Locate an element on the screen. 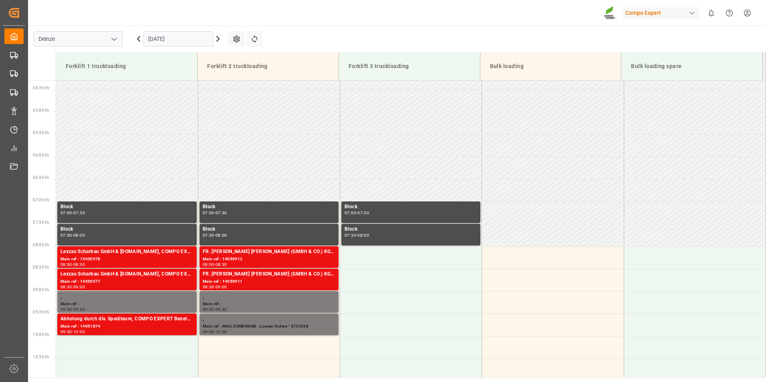  span: 10:00 Hr is located at coordinates (41, 334).